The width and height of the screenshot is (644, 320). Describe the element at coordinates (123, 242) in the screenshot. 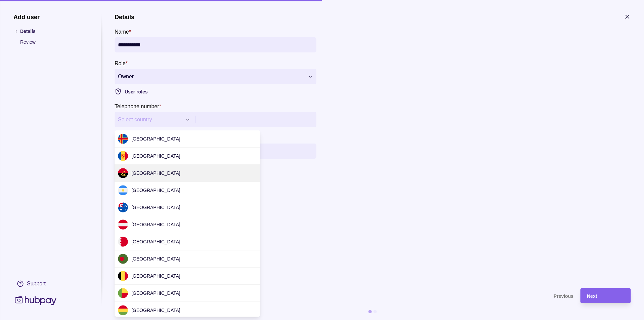

I see `img: bh` at that location.